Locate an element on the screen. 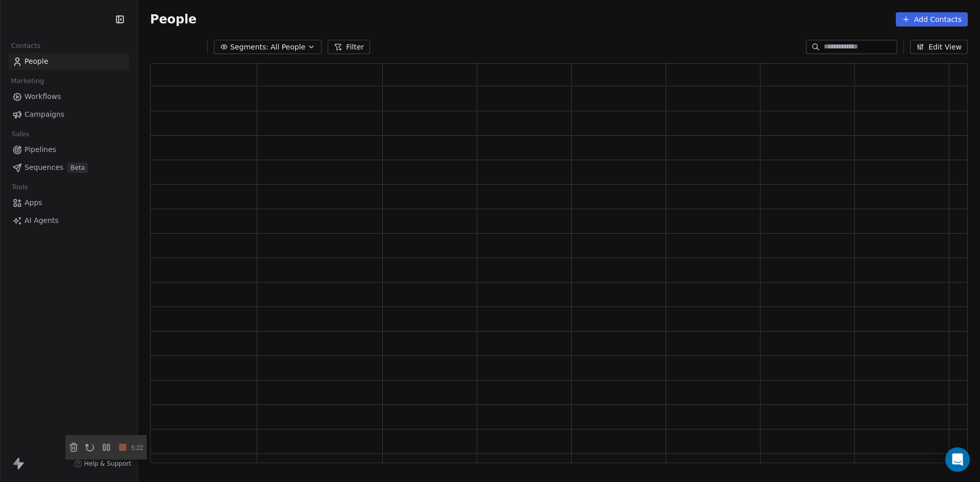 This screenshot has width=980, height=482. a: Workflows is located at coordinates (69, 96).